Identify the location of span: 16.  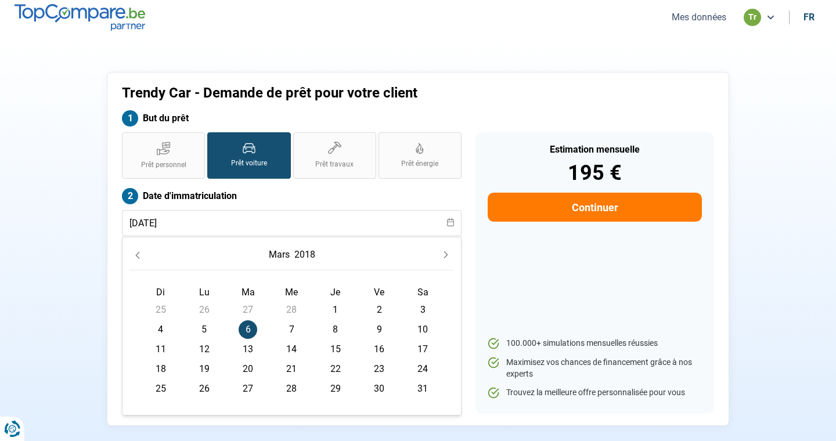
(379, 349).